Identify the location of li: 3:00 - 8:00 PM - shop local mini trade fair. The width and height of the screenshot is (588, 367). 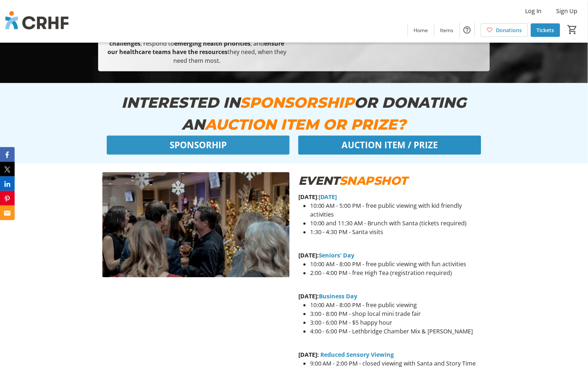
(398, 314).